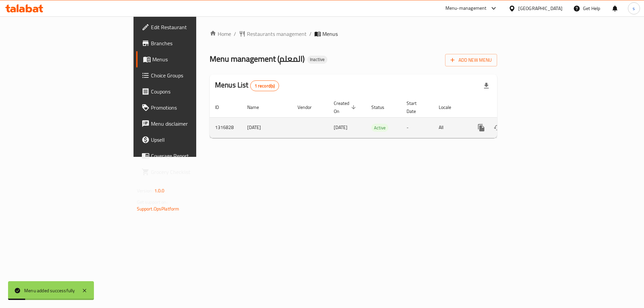 The height and width of the screenshot is (308, 644). I want to click on div: Inactive, so click(318, 60).